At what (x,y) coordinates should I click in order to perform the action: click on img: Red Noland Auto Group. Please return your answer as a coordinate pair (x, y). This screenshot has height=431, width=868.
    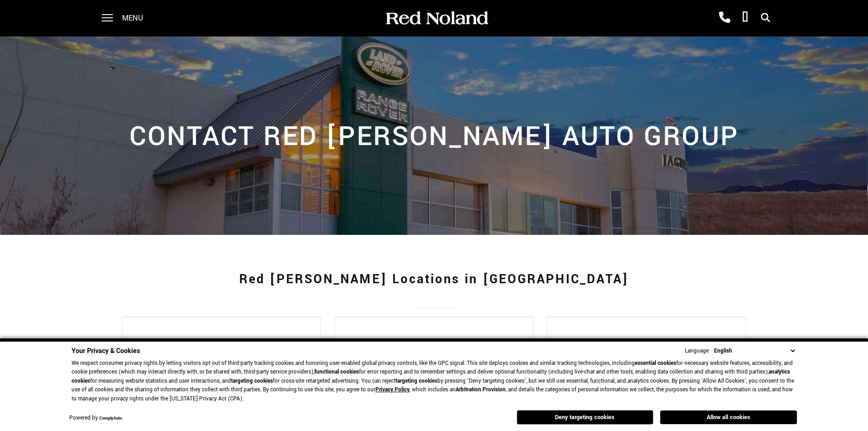
    Looking at the image, I should click on (437, 19).